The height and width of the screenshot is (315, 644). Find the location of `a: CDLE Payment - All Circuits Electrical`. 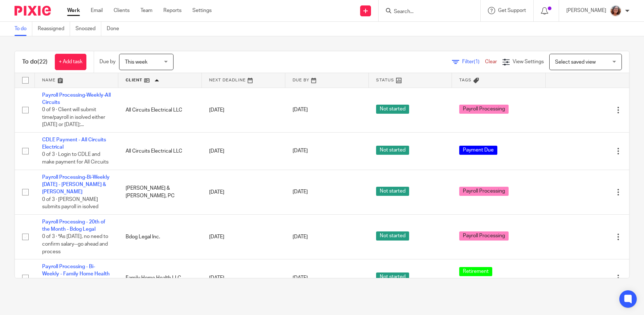

a: CDLE Payment - All Circuits Electrical is located at coordinates (74, 144).